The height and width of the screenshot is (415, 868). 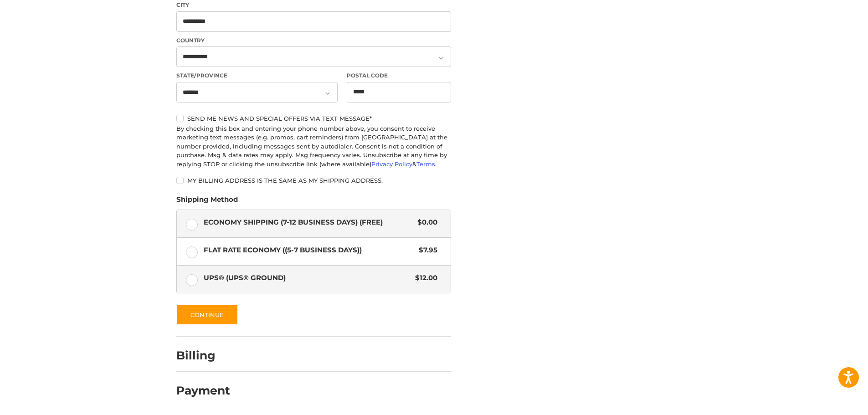 I want to click on label: Send me news and special offers via text message*, so click(x=314, y=118).